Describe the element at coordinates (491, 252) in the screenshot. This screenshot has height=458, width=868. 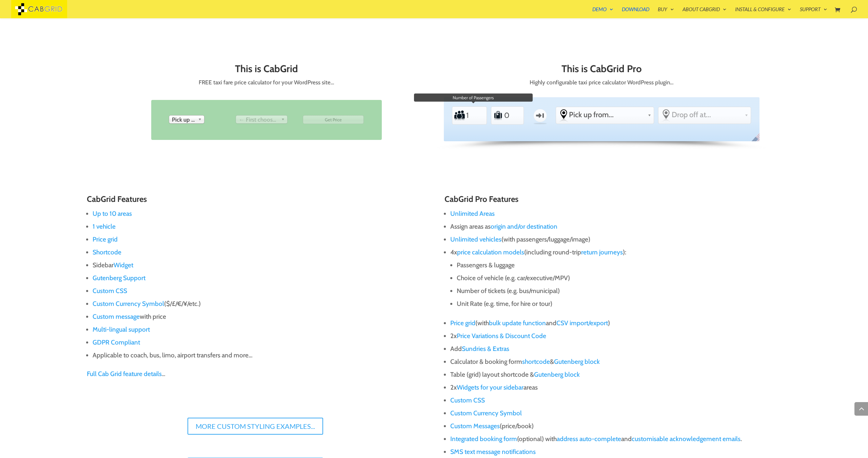
I see `a: price calculation models` at that location.